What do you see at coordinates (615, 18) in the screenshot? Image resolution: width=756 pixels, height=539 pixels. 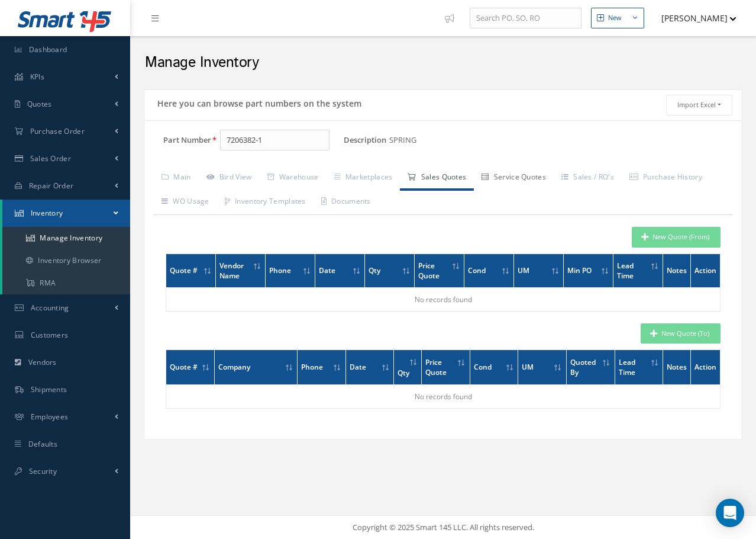 I see `div: New` at bounding box center [615, 18].